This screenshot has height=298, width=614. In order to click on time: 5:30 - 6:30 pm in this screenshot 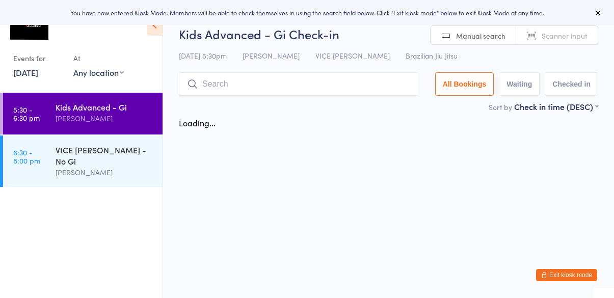, I will do `click(26, 114)`.